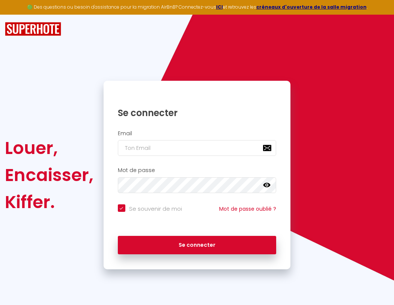  What do you see at coordinates (248, 209) in the screenshot?
I see `a: Mot de passe oublié ?` at bounding box center [248, 209].